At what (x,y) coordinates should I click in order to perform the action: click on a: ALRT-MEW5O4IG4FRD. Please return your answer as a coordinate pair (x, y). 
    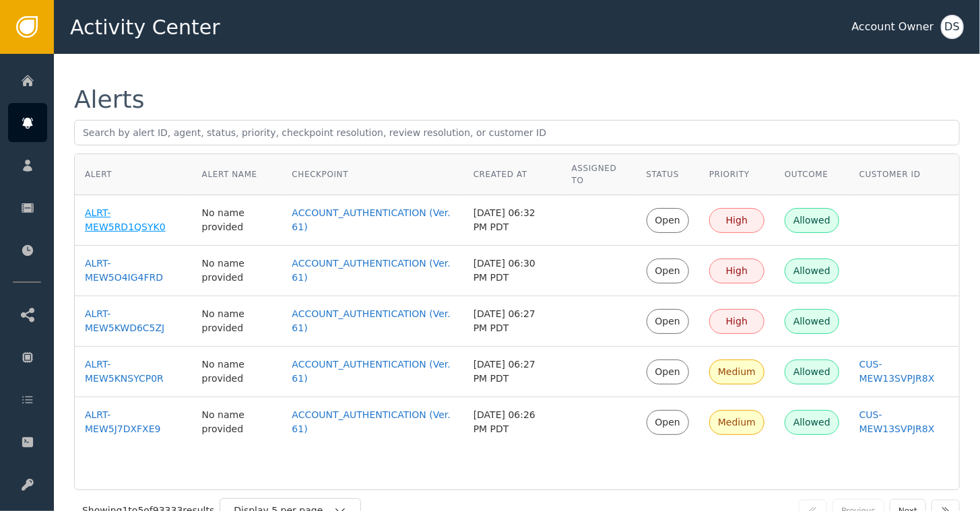
    Looking at the image, I should click on (133, 271).